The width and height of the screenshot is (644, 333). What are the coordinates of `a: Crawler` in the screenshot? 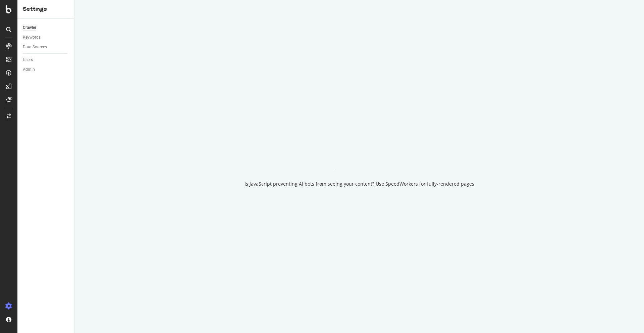 It's located at (46, 28).